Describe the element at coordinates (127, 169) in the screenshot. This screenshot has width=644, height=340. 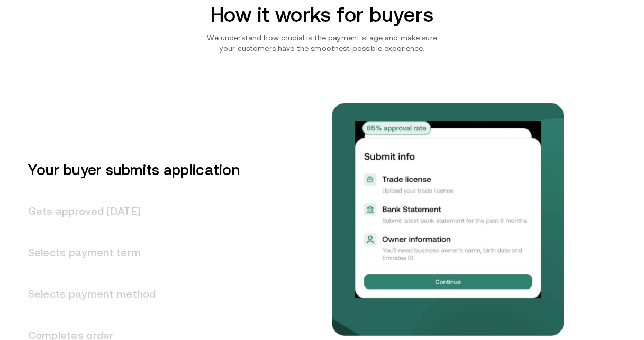
I see `h3: Your buyer submits application` at that location.